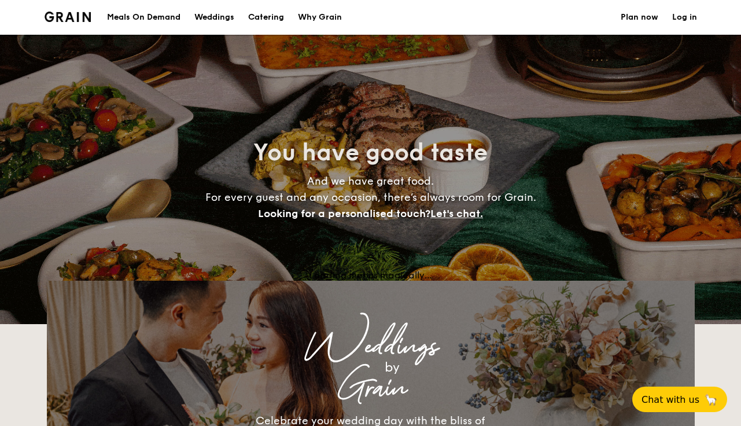 The height and width of the screenshot is (426, 741). Describe the element at coordinates (457, 214) in the screenshot. I see `span: Let's chat.` at that location.